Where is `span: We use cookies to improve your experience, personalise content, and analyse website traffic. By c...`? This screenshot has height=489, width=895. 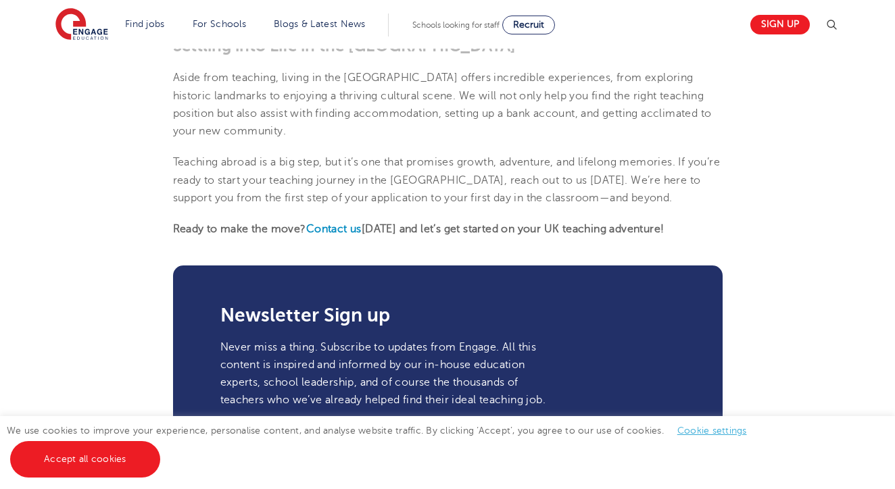 span: We use cookies to improve your experience, personalise content, and analyse website traffic. By c... is located at coordinates (383, 445).